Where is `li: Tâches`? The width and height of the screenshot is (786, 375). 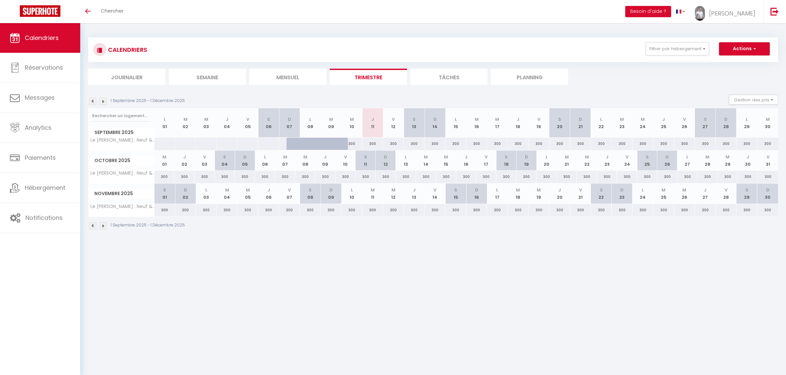
li: Tâches is located at coordinates (449, 77).